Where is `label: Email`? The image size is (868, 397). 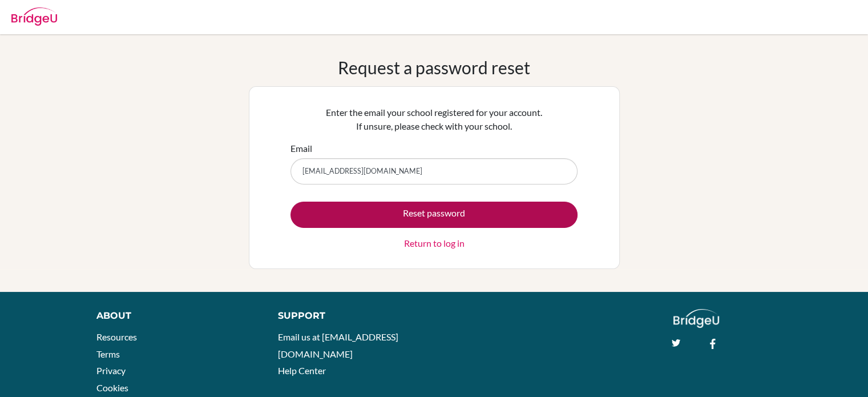 label: Email is located at coordinates (301, 149).